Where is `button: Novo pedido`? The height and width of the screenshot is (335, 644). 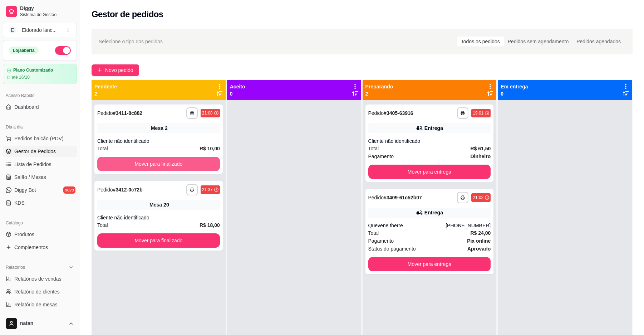 button: Novo pedido is located at coordinates (115, 70).